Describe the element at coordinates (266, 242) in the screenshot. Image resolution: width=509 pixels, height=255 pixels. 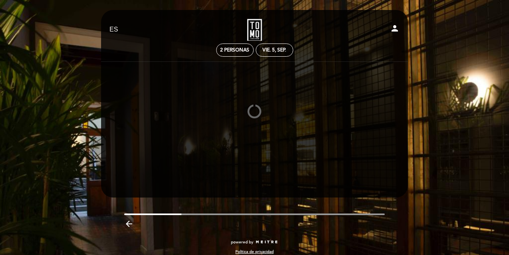
I see `img: MEITRE` at that location.